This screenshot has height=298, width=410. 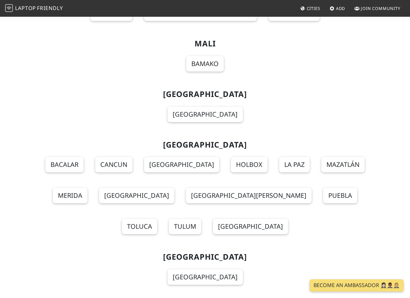 What do you see at coordinates (341, 195) in the screenshot?
I see `a: Puebla` at bounding box center [341, 195].